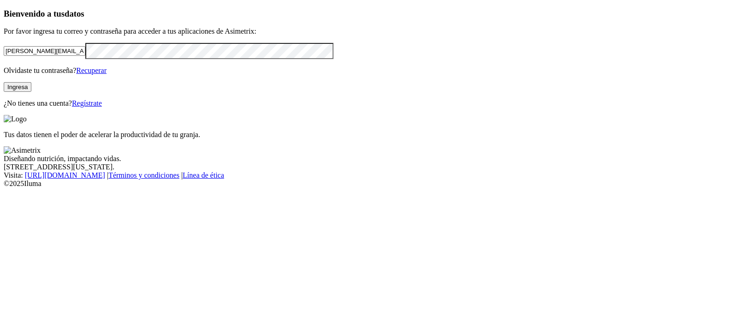  What do you see at coordinates (22, 150) in the screenshot?
I see `img: Asimetrix` at bounding box center [22, 150].